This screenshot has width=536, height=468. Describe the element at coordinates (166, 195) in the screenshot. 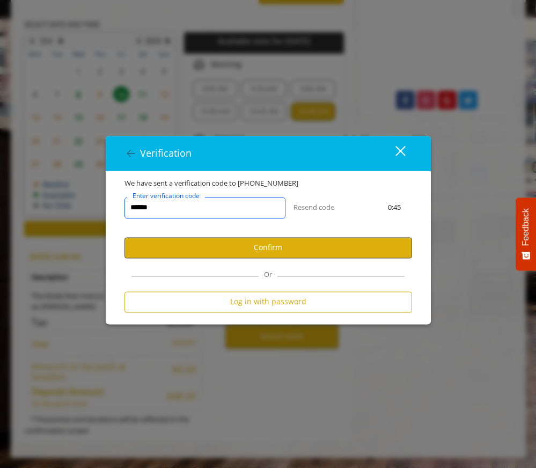

I see `label: Enter verification code` at that location.